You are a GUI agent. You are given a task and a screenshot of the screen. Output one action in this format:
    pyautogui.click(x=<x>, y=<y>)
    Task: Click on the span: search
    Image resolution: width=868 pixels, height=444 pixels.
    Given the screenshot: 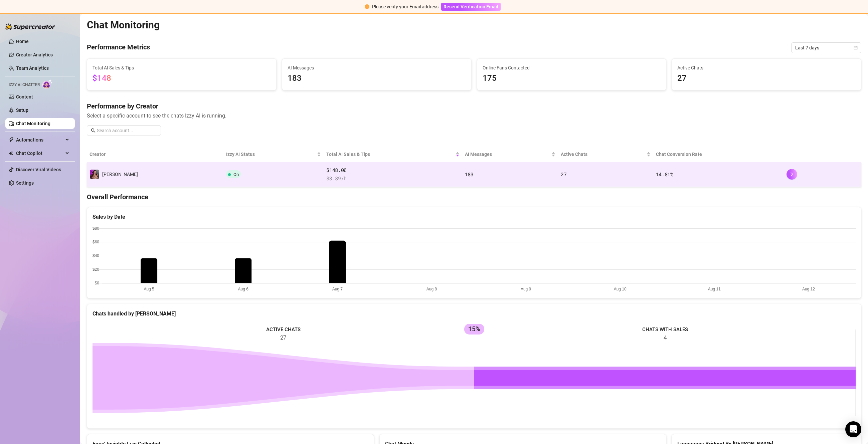 What is the action you would take?
    pyautogui.click(x=93, y=130)
    